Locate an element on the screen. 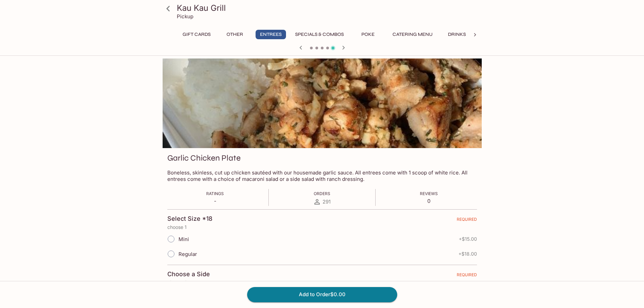  button: Gift Cards is located at coordinates (197, 34).